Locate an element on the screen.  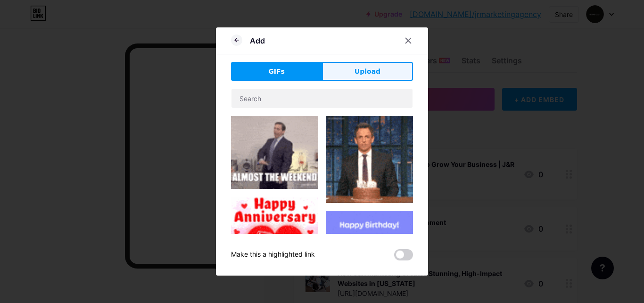
button: GIFs is located at coordinates (276, 71).